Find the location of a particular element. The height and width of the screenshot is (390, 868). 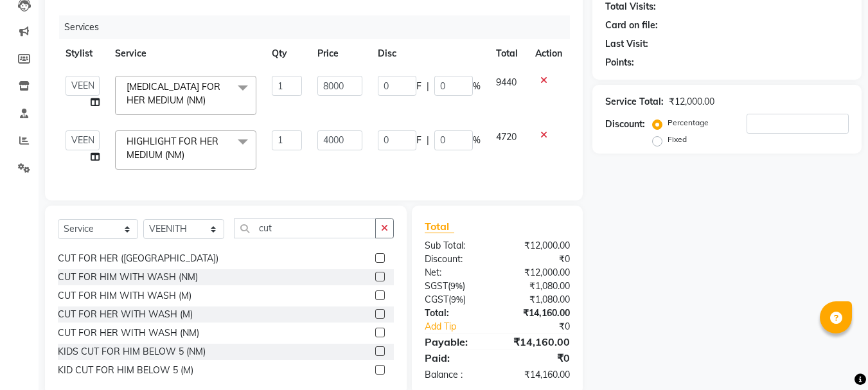

div: Sub Total: is located at coordinates (457, 245).